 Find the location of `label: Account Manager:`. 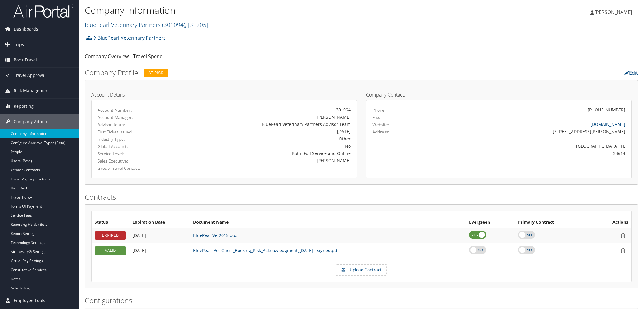

label: Account Manager: is located at coordinates (137, 117).